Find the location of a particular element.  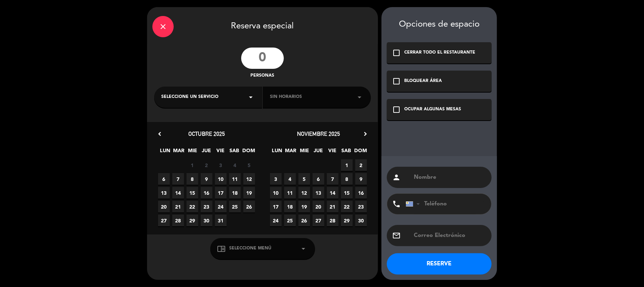

button: RESERVE is located at coordinates (439, 264).